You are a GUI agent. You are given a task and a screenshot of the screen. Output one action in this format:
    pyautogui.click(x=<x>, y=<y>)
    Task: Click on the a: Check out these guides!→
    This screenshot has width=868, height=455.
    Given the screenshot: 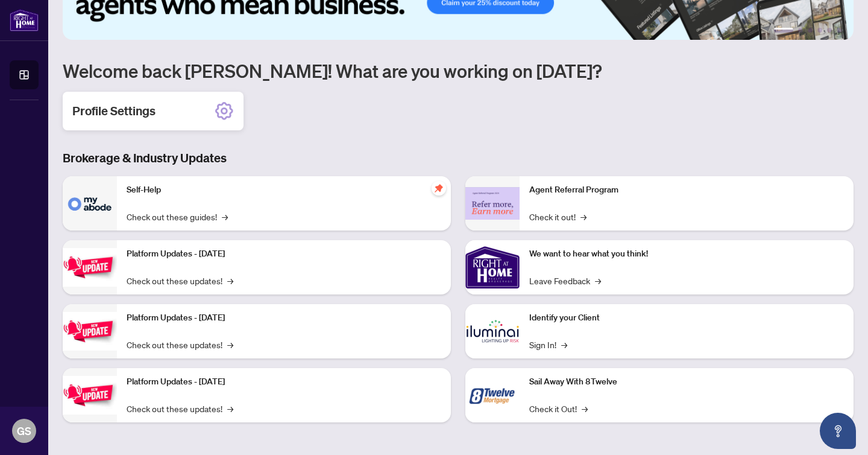 What is the action you would take?
    pyautogui.click(x=177, y=217)
    